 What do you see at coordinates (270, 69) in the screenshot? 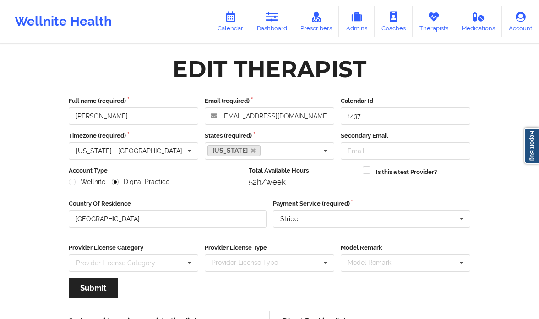
I see `div: Edit Therapist` at bounding box center [270, 69].